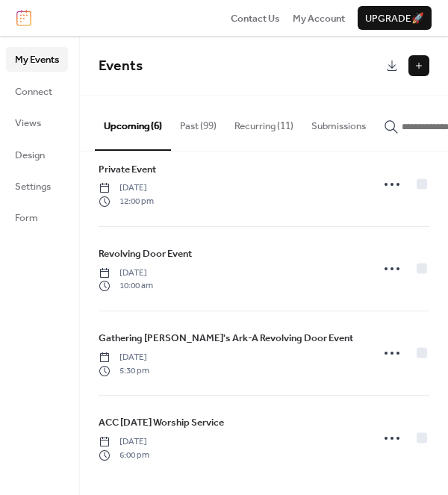  I want to click on button: Past (99), so click(198, 122).